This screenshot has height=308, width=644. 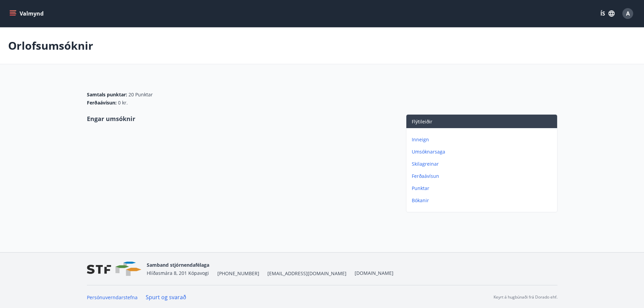 What do you see at coordinates (123, 103) in the screenshot?
I see `span: 0 kr.` at bounding box center [123, 103].